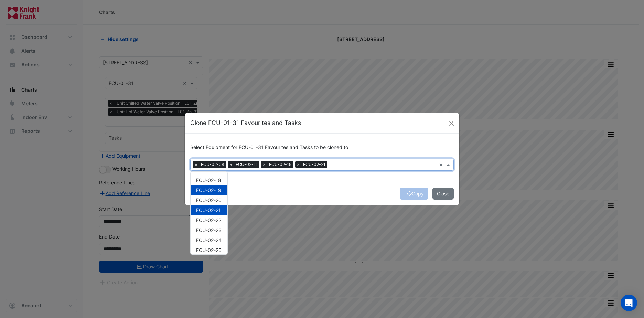 The image size is (644, 318). I want to click on span: FCU-02-18, so click(208, 180).